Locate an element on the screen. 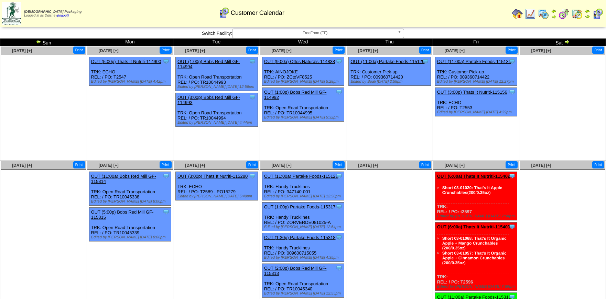  div: TRK: Open Road Transportation REL: / PO: TR10044995 is located at coordinates (303, 105).